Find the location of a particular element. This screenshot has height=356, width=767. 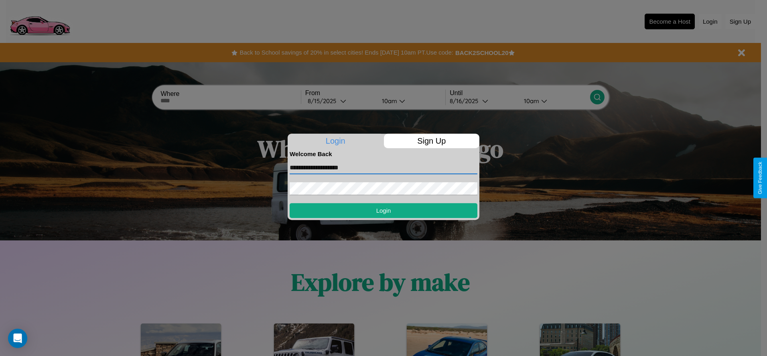

p: Sign Up is located at coordinates (432, 141).